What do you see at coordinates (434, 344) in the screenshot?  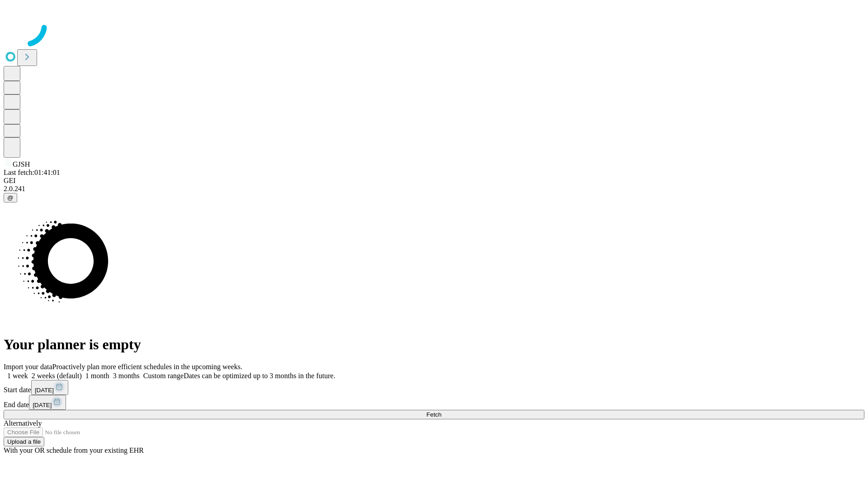 I see `h1: Your planner is empty` at bounding box center [434, 344].